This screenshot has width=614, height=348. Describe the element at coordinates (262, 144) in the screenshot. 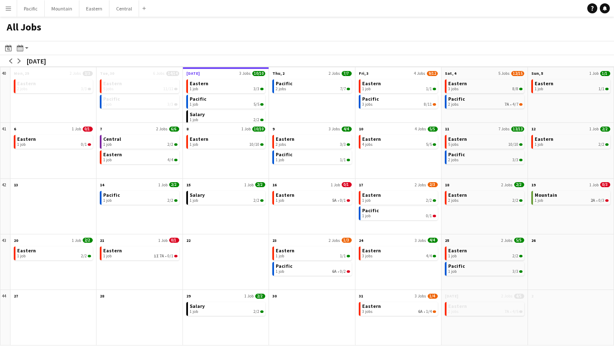

I see `span: 10/10` at that location.